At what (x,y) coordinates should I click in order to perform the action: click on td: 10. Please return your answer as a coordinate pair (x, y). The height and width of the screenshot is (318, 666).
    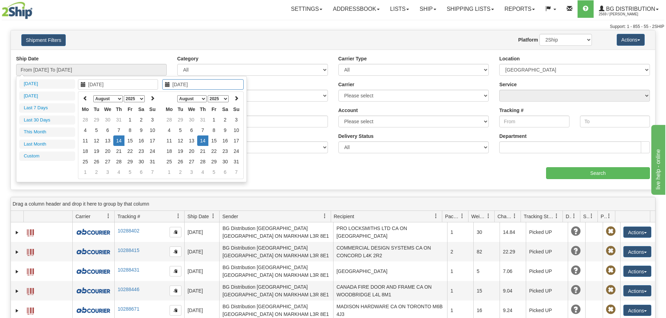
    Looking at the image, I should click on (152, 130).